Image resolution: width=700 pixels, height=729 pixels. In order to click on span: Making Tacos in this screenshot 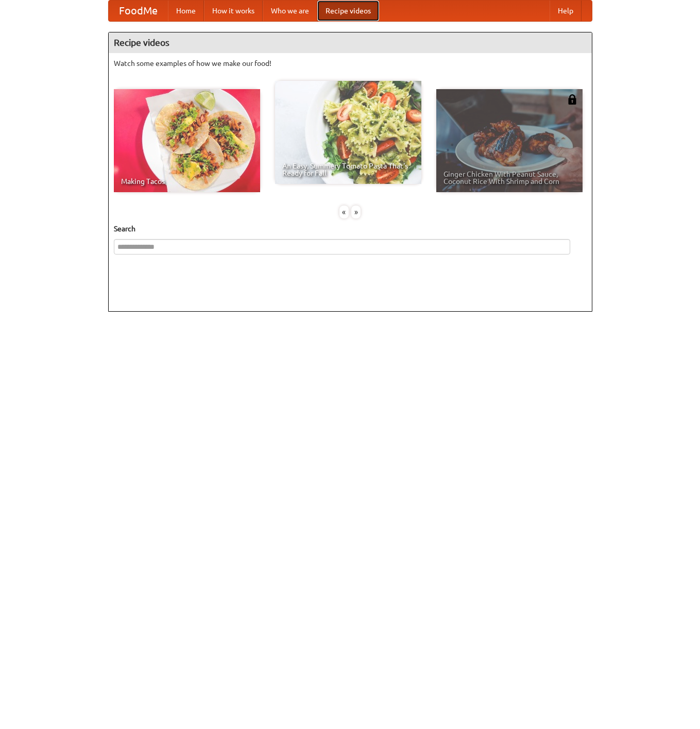, I will do `click(187, 182)`.